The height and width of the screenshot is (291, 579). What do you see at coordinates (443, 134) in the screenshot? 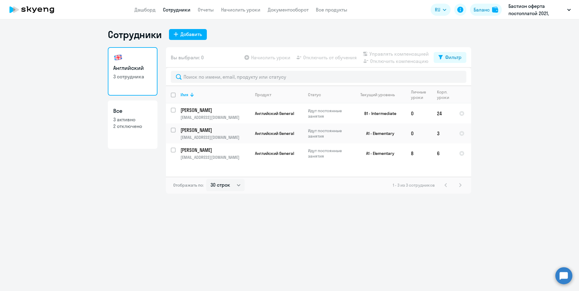
I see `td: 3` at bounding box center [443, 134].